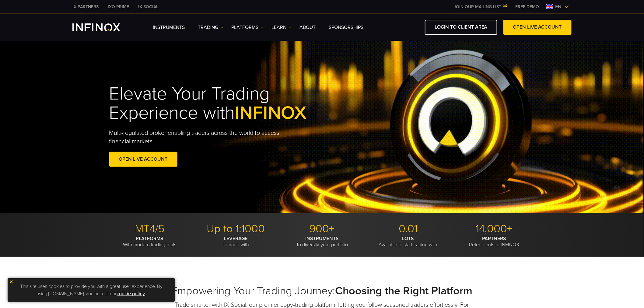  I want to click on p: Up to 1:1000, so click(236, 229).